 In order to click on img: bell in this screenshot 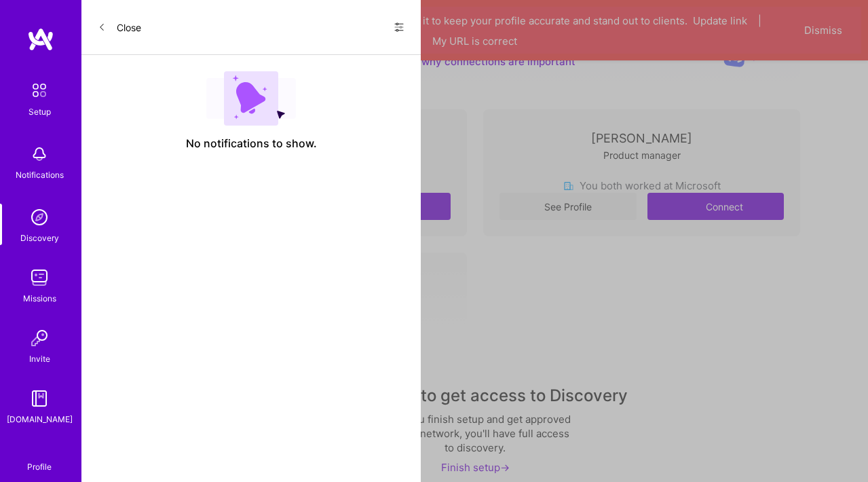, I will do `click(40, 154)`.